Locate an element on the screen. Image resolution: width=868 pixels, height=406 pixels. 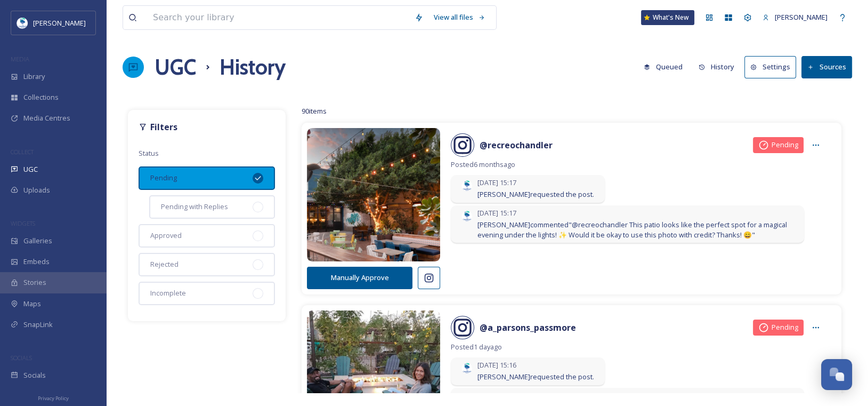
h1: History is located at coordinates (253, 67).